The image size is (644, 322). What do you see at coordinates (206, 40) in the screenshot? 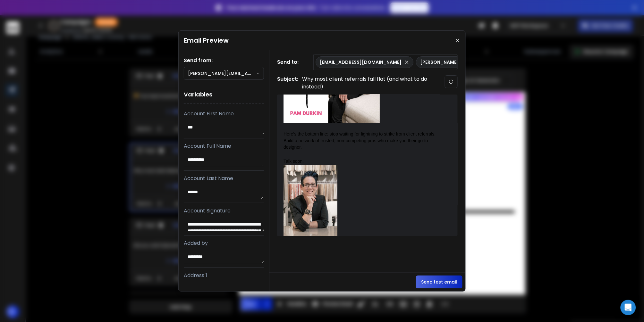
I see `h1: Email Preview` at bounding box center [206, 40].